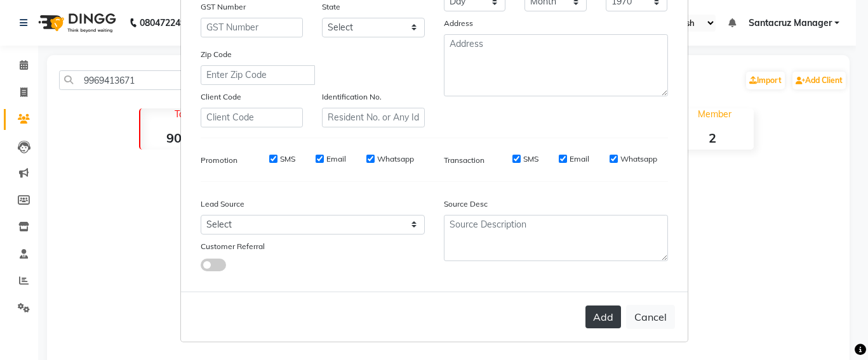 The width and height of the screenshot is (868, 360). Describe the element at coordinates (221, 97) in the screenshot. I see `label: Client Code` at that location.